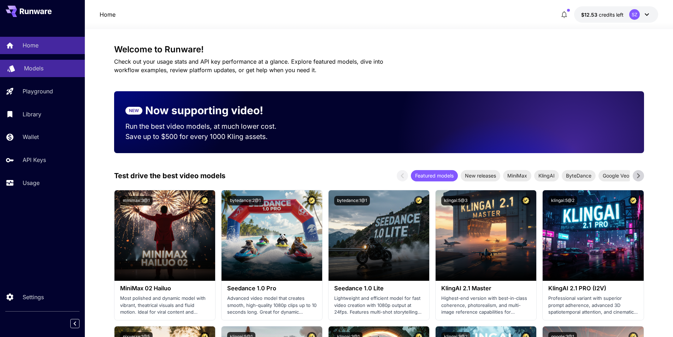 The height and width of the screenshot is (337, 673). Describe the element at coordinates (616, 175) in the screenshot. I see `span: Google Veo` at that location.